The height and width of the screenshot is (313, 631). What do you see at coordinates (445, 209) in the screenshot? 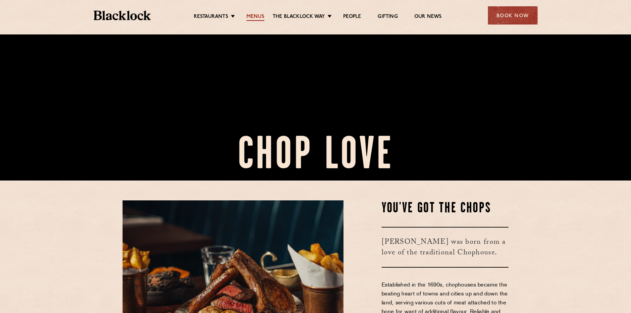
I see `h2: You've Got The Chops` at bounding box center [445, 209].